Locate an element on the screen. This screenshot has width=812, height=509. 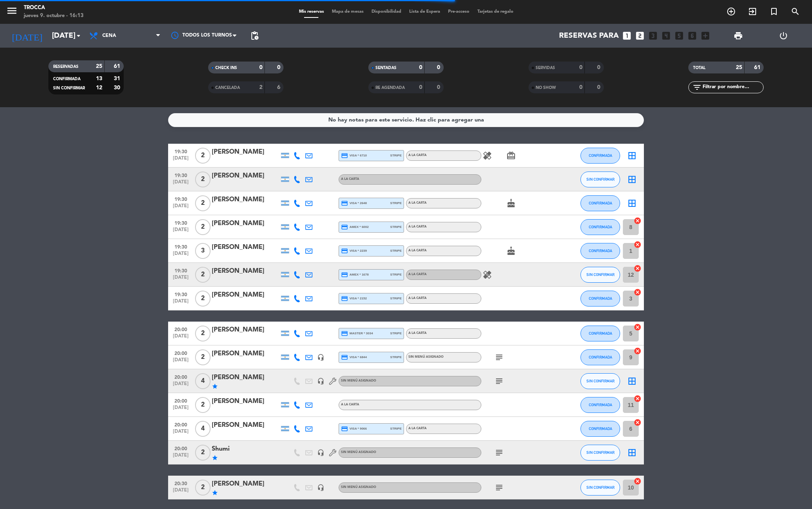
span: RE AGENDADA is located at coordinates (390, 88).